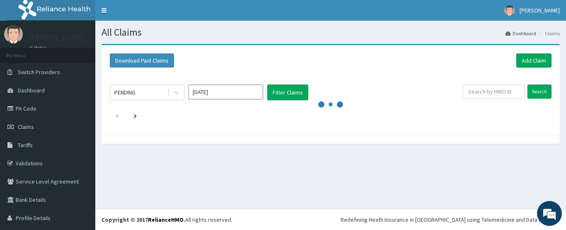 The width and height of the screenshot is (566, 230). I want to click on a: Add Claim, so click(534, 60).